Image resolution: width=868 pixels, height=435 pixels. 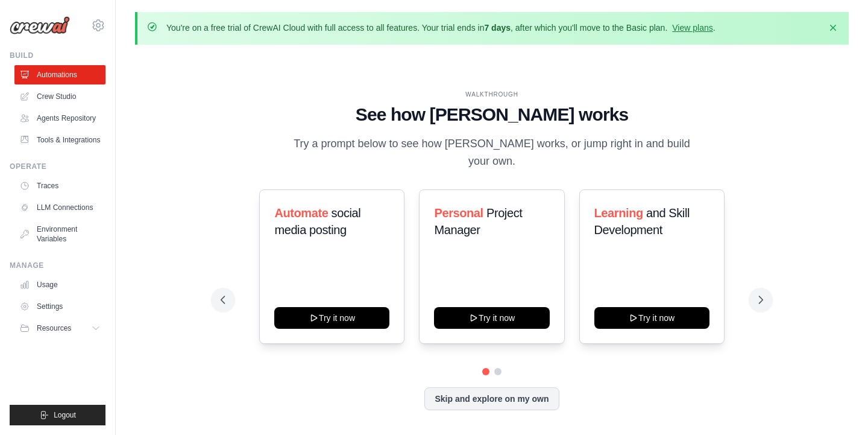 What do you see at coordinates (492, 399) in the screenshot?
I see `button: Skip and explore on my own` at bounding box center [492, 399].